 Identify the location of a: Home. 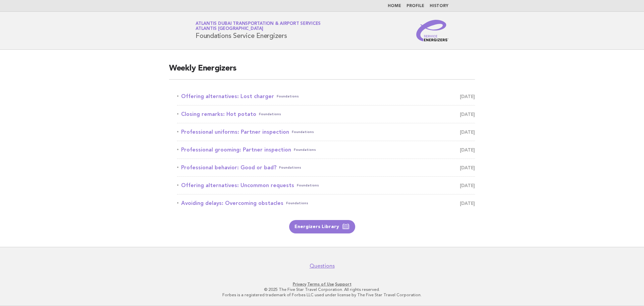
(394, 6).